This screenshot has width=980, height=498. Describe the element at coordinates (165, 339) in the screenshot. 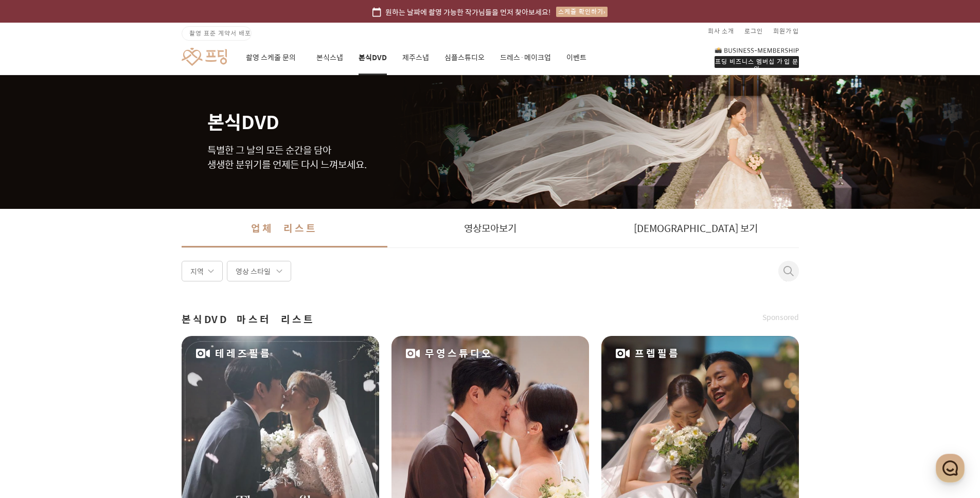

I see `a: 설정` at that location.